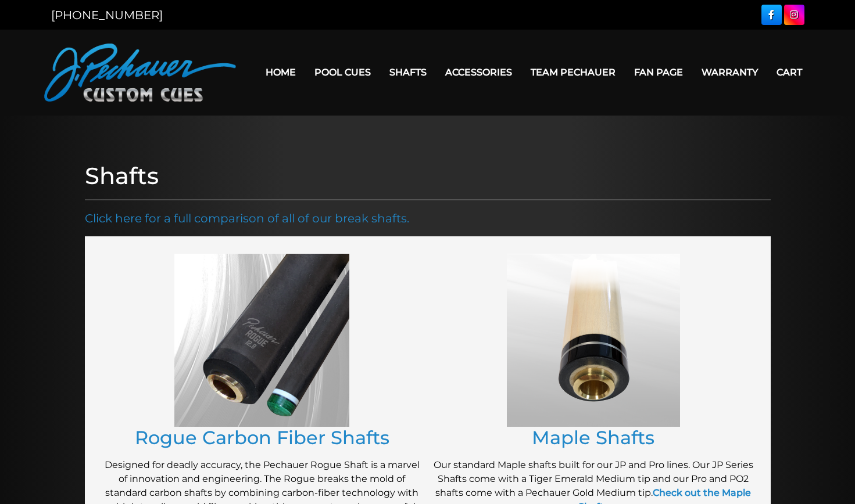 The height and width of the screenshot is (504, 855). Describe the element at coordinates (729, 72) in the screenshot. I see `a: Warranty` at that location.